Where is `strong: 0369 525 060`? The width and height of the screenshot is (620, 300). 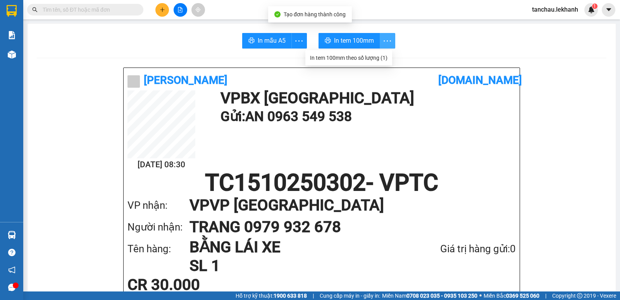
strong: 0369 525 060 is located at coordinates (523, 295).